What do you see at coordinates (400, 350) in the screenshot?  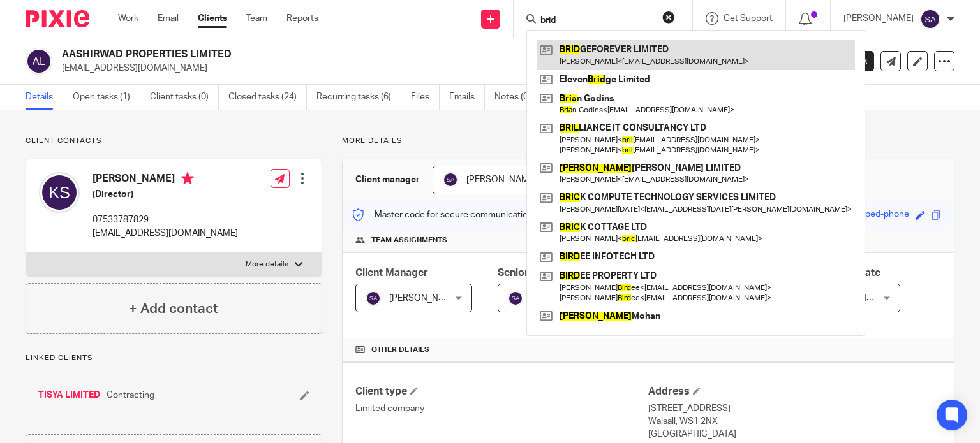 I see `span: Other details` at bounding box center [400, 350].